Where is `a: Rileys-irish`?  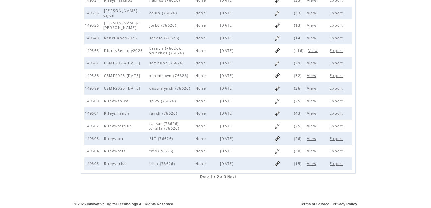 a: Rileys-irish is located at coordinates (116, 164).